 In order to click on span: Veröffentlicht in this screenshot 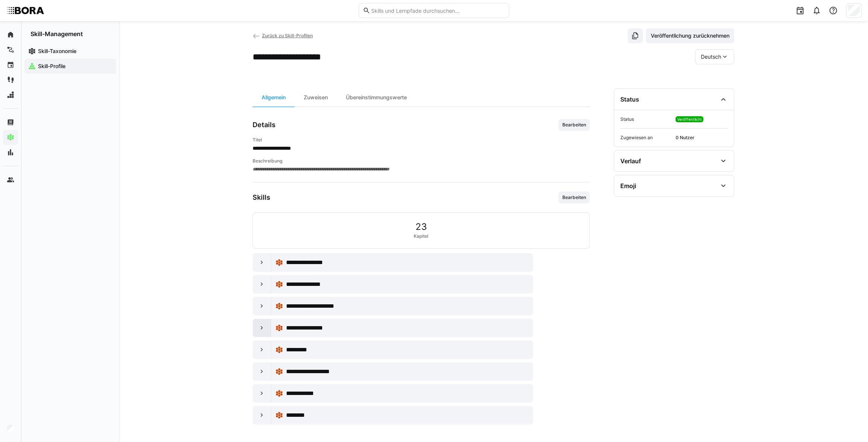, I will do `click(689, 119)`.